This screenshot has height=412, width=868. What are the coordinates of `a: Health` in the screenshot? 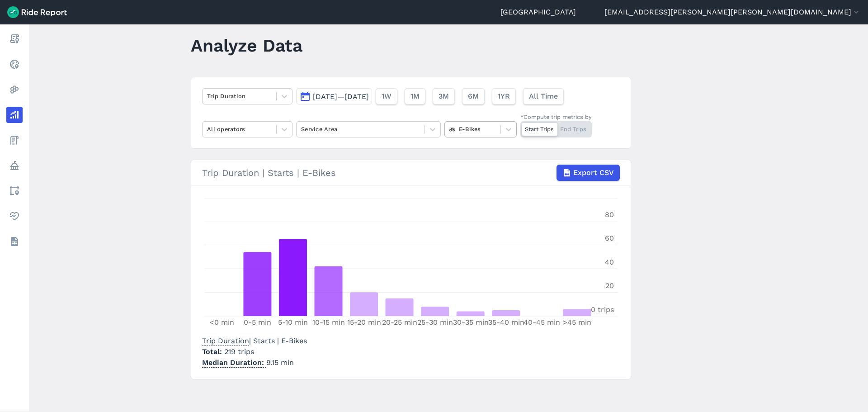 It's located at (15, 216).